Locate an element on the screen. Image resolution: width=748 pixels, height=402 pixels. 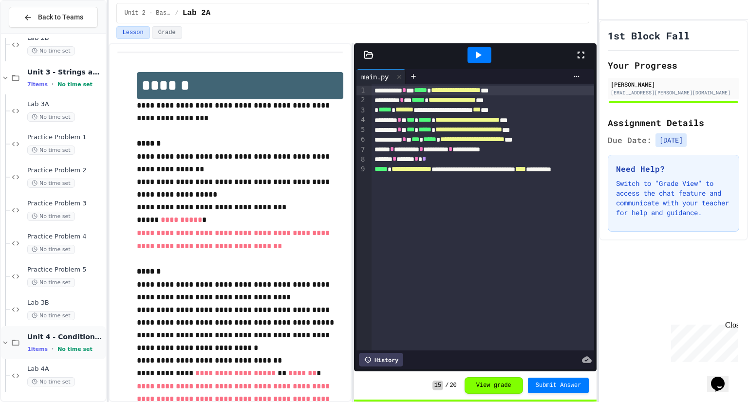
button: View grade is located at coordinates (494, 386).